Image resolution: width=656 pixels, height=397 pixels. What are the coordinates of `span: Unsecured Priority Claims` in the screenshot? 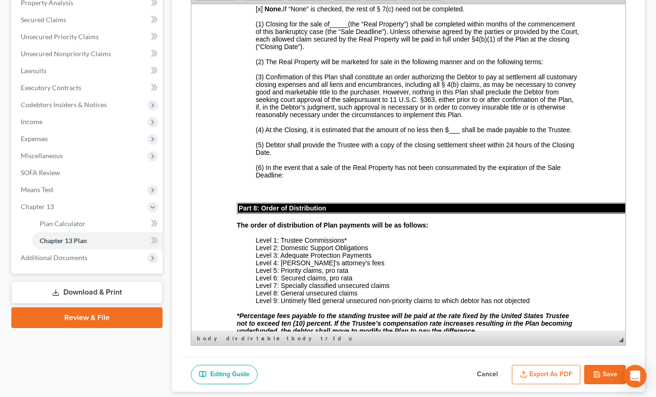 It's located at (60, 36).